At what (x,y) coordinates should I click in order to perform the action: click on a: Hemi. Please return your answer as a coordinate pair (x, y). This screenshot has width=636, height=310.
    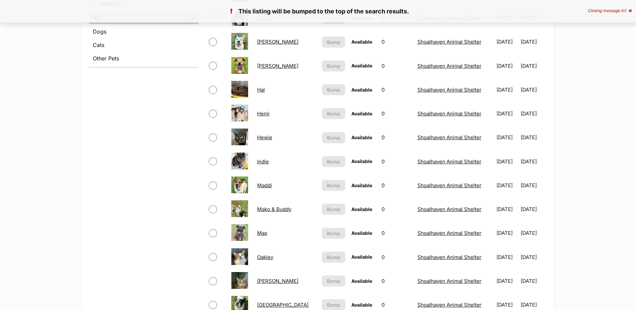
    Looking at the image, I should click on (263, 113).